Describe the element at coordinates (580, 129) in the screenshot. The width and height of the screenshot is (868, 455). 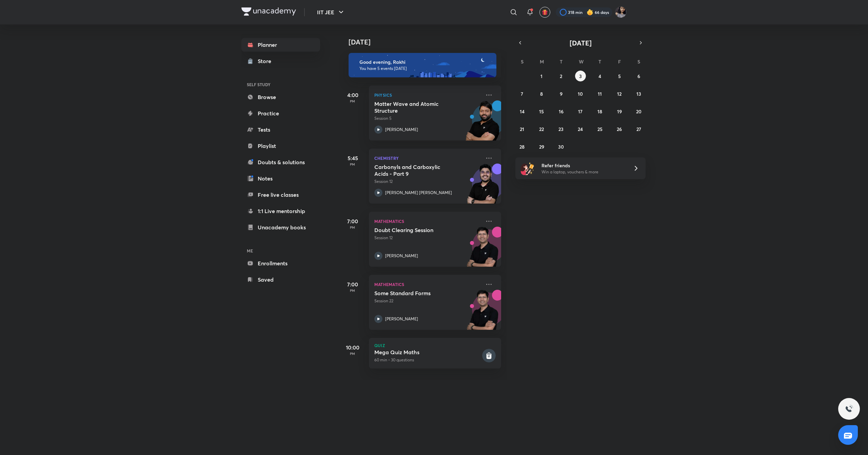
I see `abbr: September 24, 2025` at that location.